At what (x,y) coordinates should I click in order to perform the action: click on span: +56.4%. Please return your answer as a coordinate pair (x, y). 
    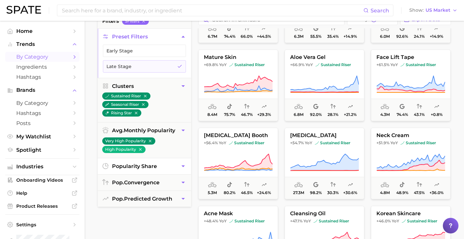
    Looking at the image, I should click on (211, 143).